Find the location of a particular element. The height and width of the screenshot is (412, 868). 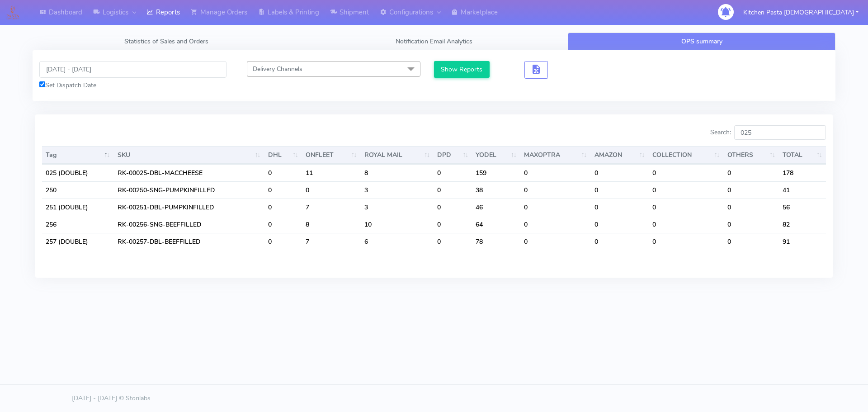

span: OPS summary is located at coordinates (702, 41).